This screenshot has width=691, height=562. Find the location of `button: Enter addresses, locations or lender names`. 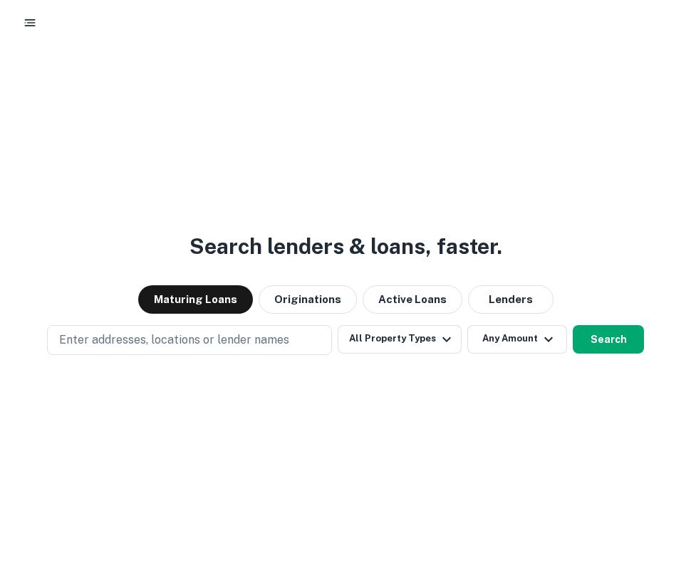

button: Enter addresses, locations or lender names is located at coordinates (189, 340).